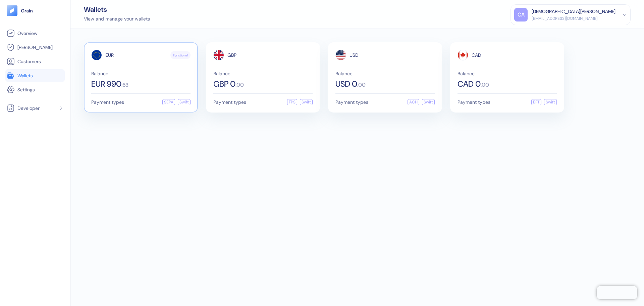  I want to click on a: Settings, so click(35, 90).